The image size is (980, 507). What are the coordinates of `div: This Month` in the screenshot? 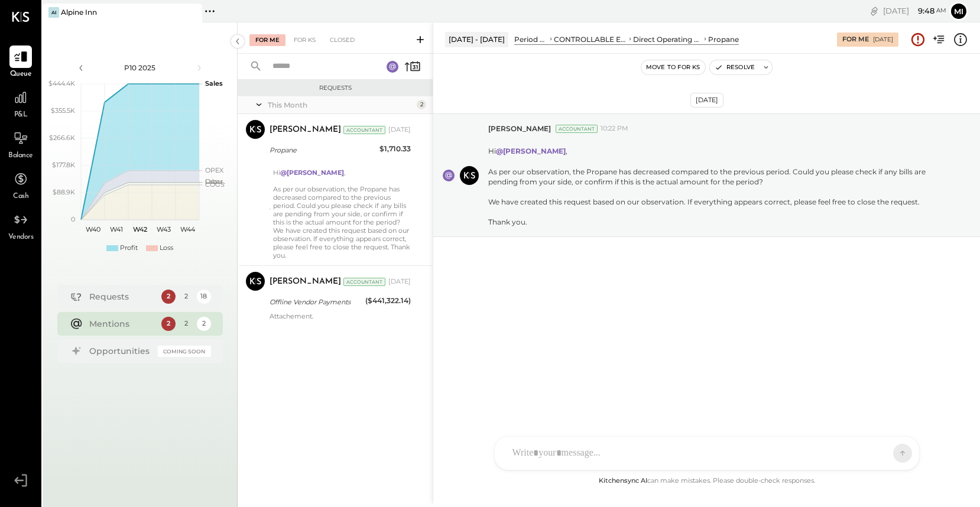 It's located at (341, 105).